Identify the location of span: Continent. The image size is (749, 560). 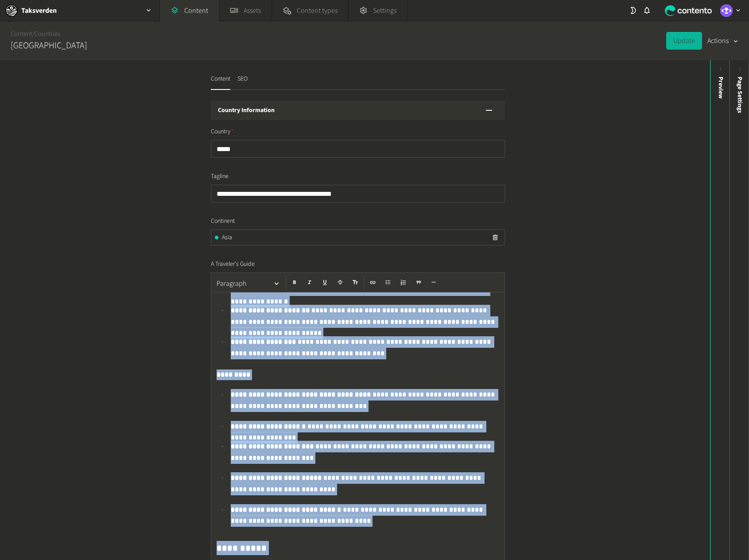
(222, 222).